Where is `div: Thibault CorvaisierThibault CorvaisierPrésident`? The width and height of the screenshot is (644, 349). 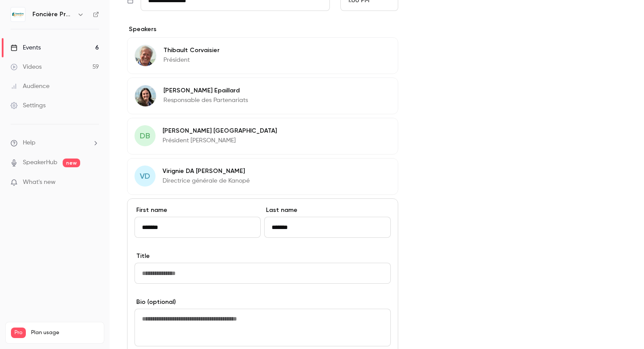 div: Thibault CorvaisierThibault CorvaisierPrésident is located at coordinates (262, 55).